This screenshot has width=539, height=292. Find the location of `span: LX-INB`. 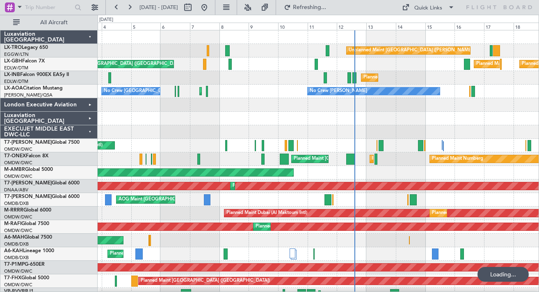

span: LX-INB is located at coordinates (12, 75).